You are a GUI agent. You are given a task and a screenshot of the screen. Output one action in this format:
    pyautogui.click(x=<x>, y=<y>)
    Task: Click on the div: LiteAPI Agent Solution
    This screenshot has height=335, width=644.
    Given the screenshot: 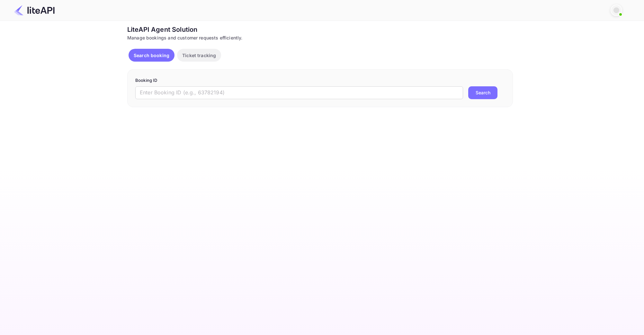 What is the action you would take?
    pyautogui.click(x=320, y=29)
    